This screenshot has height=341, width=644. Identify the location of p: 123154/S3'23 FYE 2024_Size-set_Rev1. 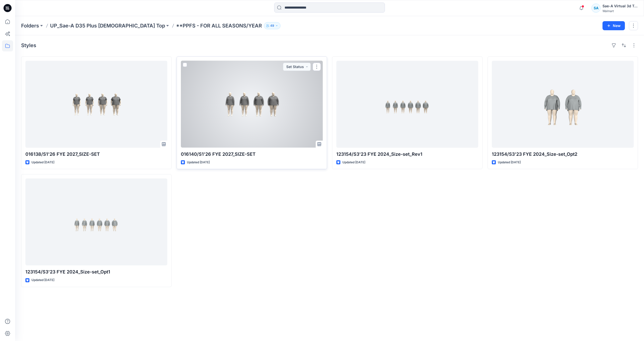
(407, 154).